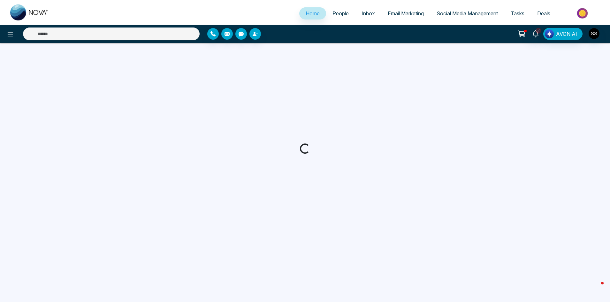 The width and height of the screenshot is (610, 302). What do you see at coordinates (468, 13) in the screenshot?
I see `a: Social Media Management` at bounding box center [468, 13].